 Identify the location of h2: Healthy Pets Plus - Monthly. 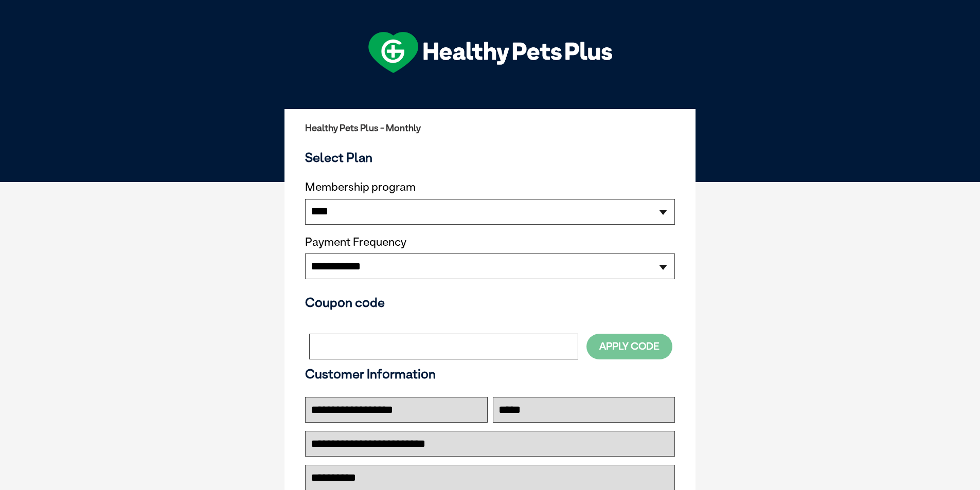
(490, 128).